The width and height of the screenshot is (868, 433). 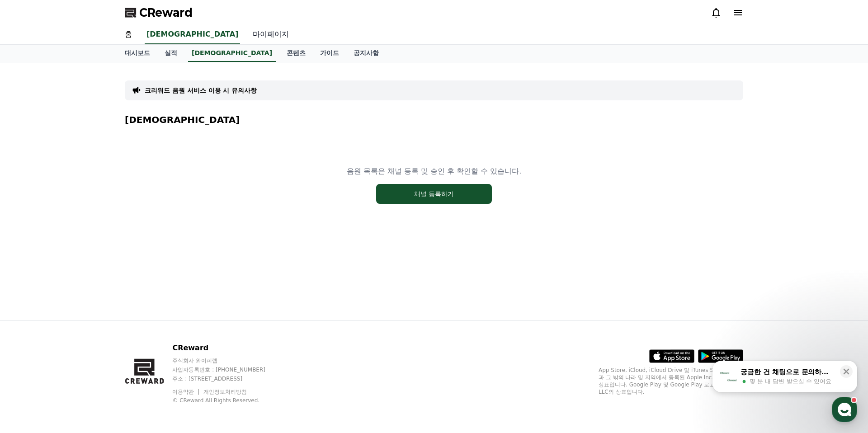 I want to click on a: 대화, so click(x=88, y=298).